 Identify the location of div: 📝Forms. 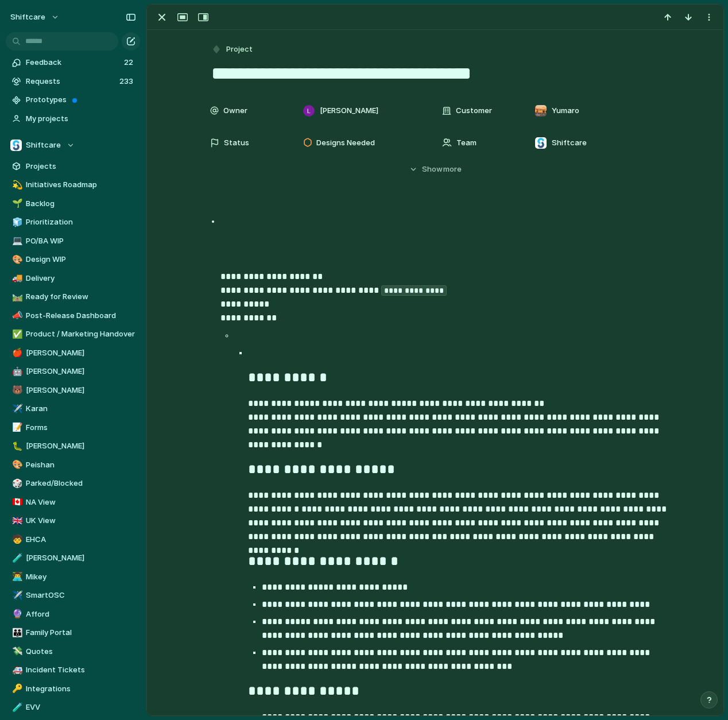
(73, 428).